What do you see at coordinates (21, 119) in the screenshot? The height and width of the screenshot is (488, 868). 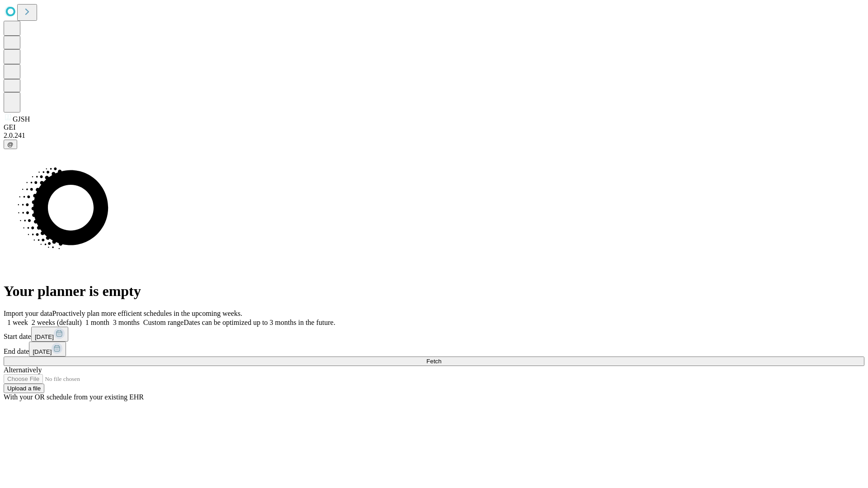 I see `span: GJSH` at bounding box center [21, 119].